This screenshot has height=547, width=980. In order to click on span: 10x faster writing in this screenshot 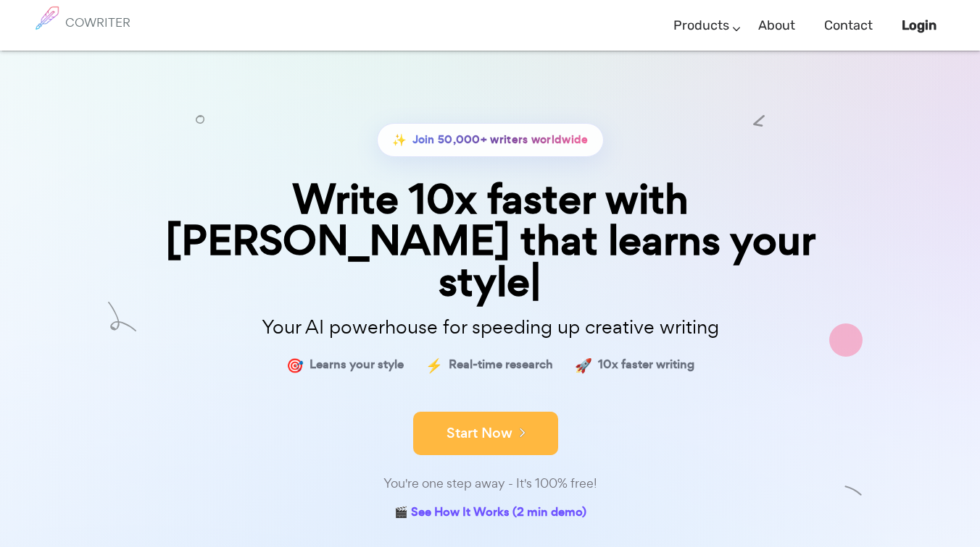, I will do `click(646, 365)`.